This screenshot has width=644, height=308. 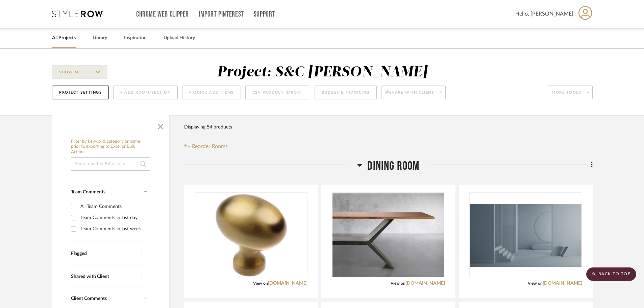 I want to click on span: Share with client, so click(x=410, y=95).